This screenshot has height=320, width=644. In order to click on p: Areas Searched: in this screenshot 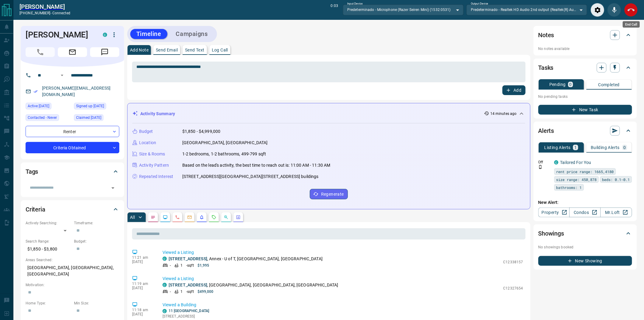, I will do `click(73, 259)`.